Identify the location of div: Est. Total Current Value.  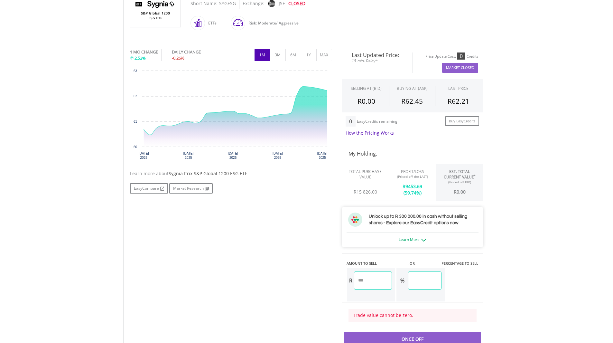
(459, 174).